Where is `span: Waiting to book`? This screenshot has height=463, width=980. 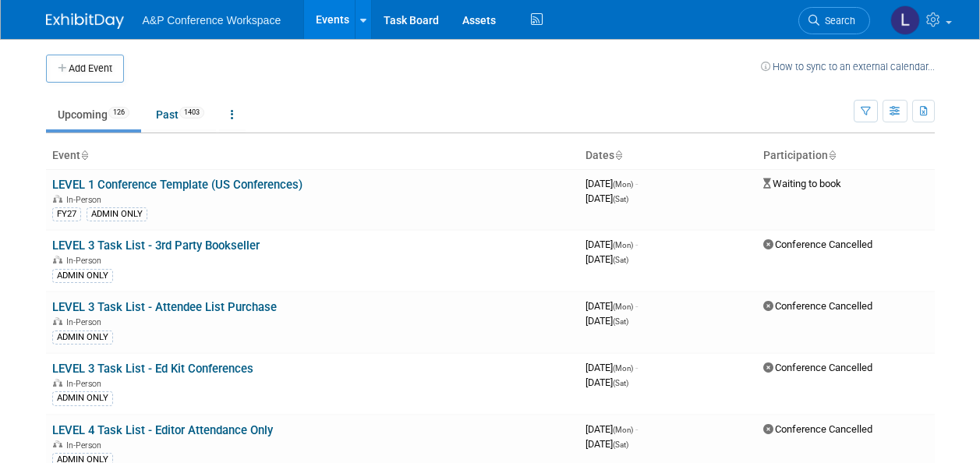
span: Waiting to book is located at coordinates (803, 183).